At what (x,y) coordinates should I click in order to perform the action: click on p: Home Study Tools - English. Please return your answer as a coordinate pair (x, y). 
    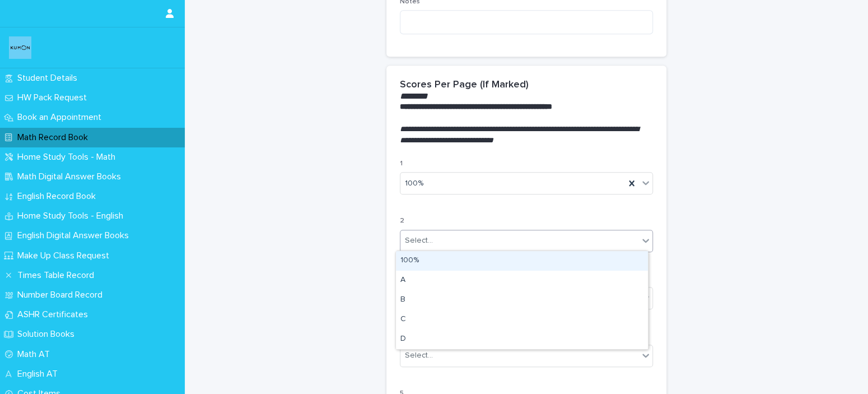
    Looking at the image, I should click on (72, 215).